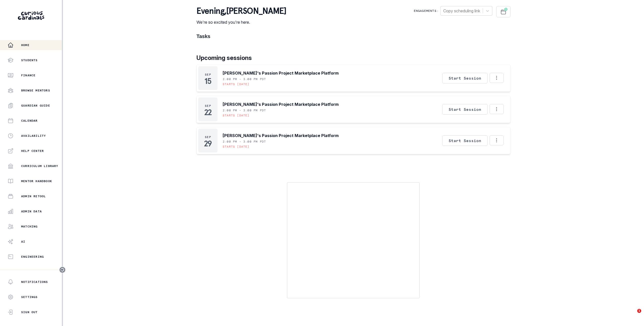 Image resolution: width=644 pixels, height=326 pixels. I want to click on p: Calendar, so click(29, 121).